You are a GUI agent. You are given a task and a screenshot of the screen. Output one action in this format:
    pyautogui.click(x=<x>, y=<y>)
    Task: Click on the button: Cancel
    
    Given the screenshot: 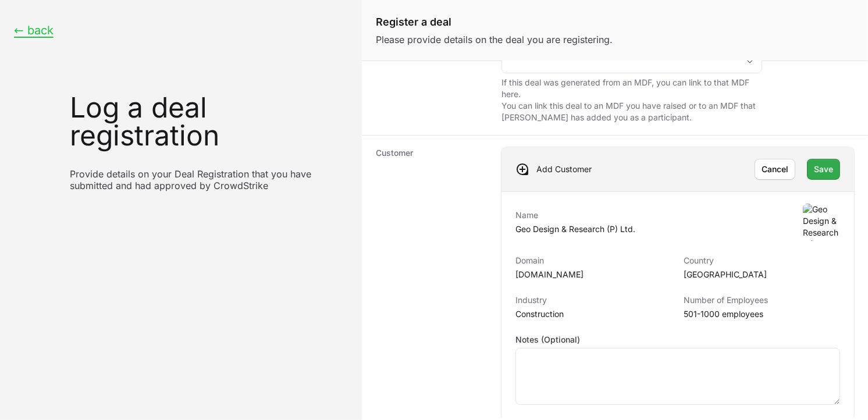 What is the action you would take?
    pyautogui.click(x=774, y=169)
    